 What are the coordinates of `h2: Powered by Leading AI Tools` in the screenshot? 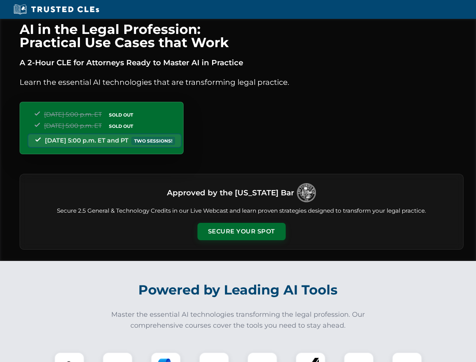 It's located at (238, 290).